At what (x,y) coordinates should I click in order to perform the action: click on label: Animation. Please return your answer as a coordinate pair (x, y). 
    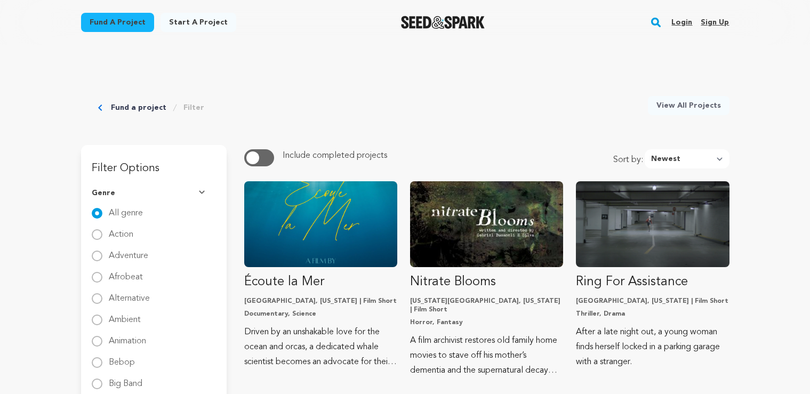
    Looking at the image, I should click on (127, 337).